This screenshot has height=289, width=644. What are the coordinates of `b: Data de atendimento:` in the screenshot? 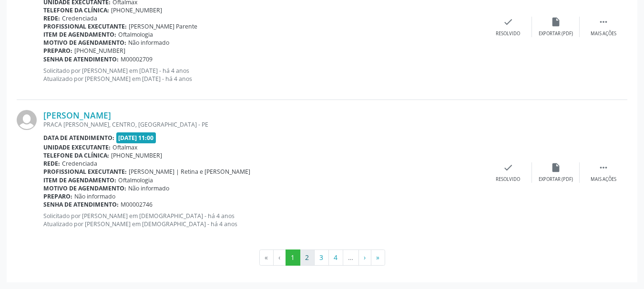 It's located at (79, 138).